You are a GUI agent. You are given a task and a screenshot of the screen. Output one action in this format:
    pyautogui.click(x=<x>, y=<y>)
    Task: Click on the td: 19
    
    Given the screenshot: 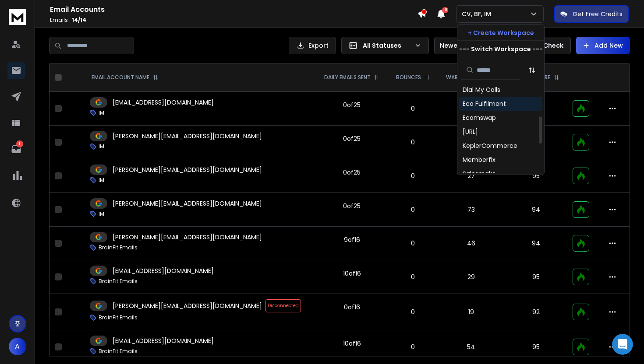 What is the action you would take?
    pyautogui.click(x=471, y=312)
    